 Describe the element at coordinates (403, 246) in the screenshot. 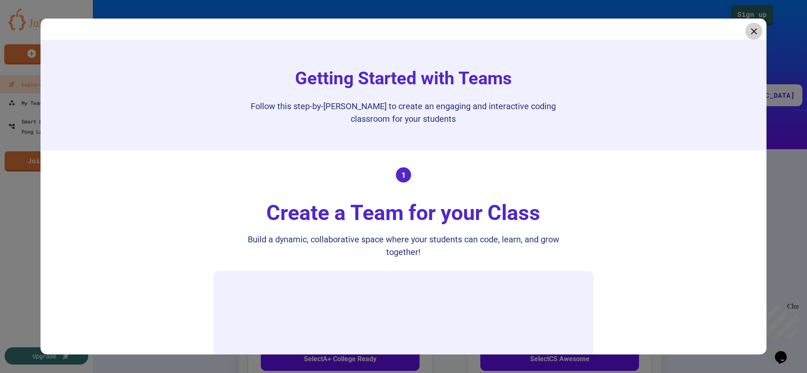

I see `div: Build a dynamic, collaborative space where your students can code, learn, and grow together!` at that location.